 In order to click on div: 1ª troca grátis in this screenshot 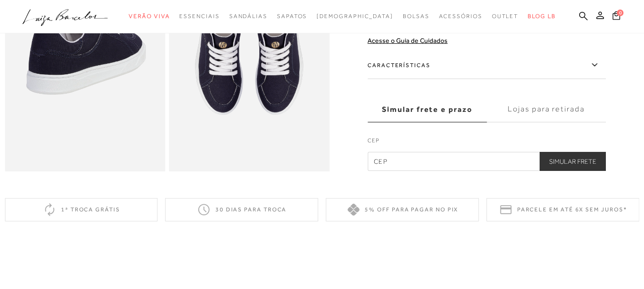, I will do `click(81, 209)`.